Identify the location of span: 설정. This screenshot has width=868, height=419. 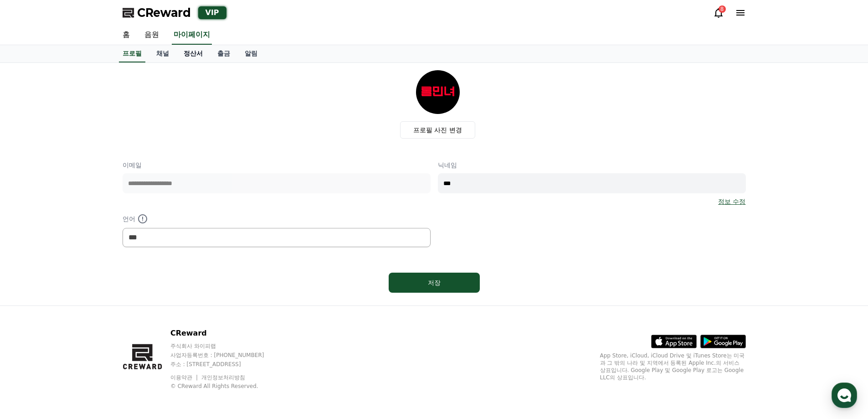
(146, 306).